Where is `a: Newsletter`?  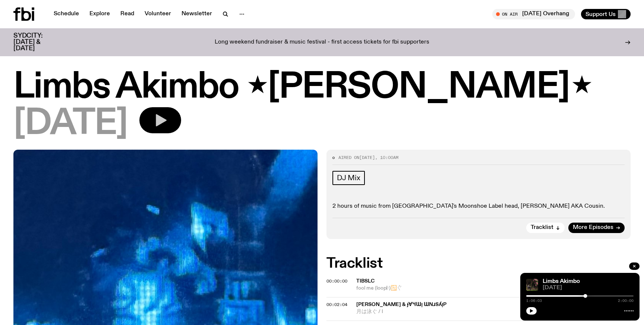
a: Newsletter is located at coordinates (197, 14).